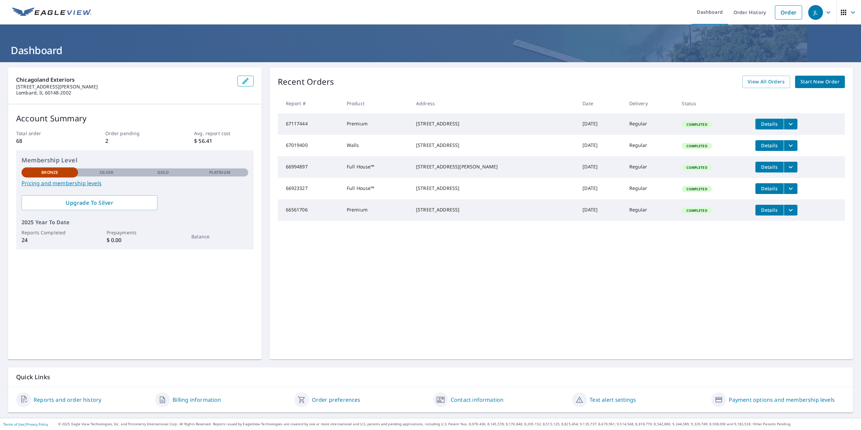  I want to click on a: Contact information, so click(477, 400).